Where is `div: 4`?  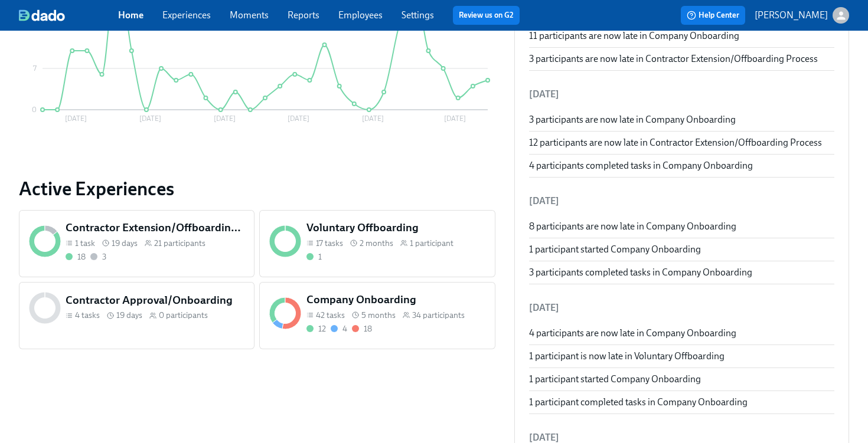
div: 4 is located at coordinates (344, 328).